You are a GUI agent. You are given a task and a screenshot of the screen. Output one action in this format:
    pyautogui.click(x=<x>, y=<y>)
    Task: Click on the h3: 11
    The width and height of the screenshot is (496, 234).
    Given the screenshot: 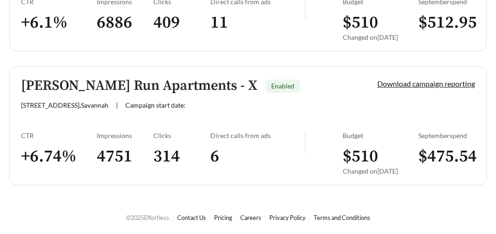 What is the action you would take?
    pyautogui.click(x=258, y=22)
    